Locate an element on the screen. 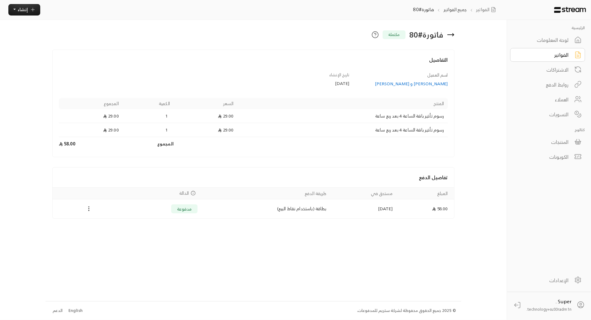  th: مستحق في is located at coordinates (363, 193).